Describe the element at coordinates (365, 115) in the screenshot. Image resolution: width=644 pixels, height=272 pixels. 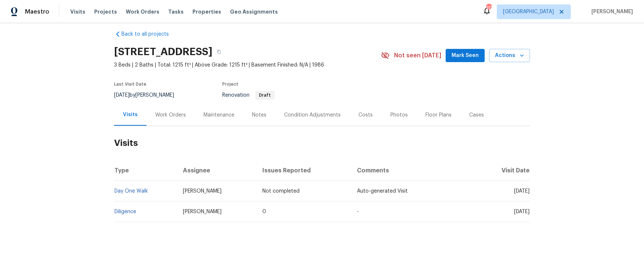
I see `div: Costs` at that location.